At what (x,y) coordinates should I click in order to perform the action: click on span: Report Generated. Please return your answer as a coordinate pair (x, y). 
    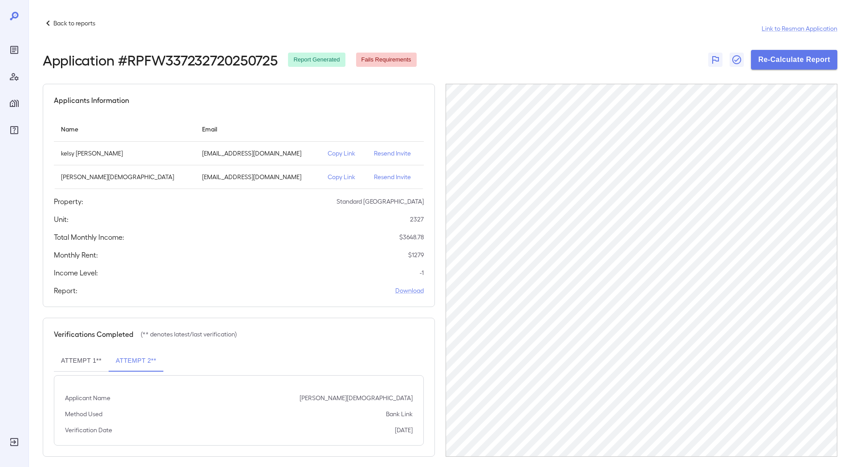
    Looking at the image, I should click on (317, 60).